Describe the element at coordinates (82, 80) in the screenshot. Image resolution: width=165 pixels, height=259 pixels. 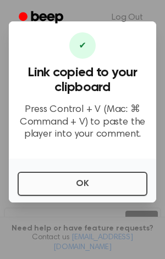
I see `h3: Link copied to your clipboard` at that location.